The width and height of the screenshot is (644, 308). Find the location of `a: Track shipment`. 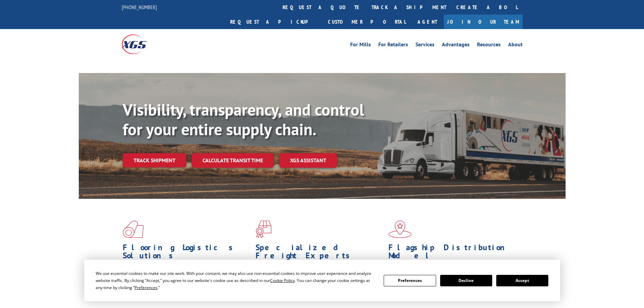

a: Track shipment is located at coordinates (155, 160).